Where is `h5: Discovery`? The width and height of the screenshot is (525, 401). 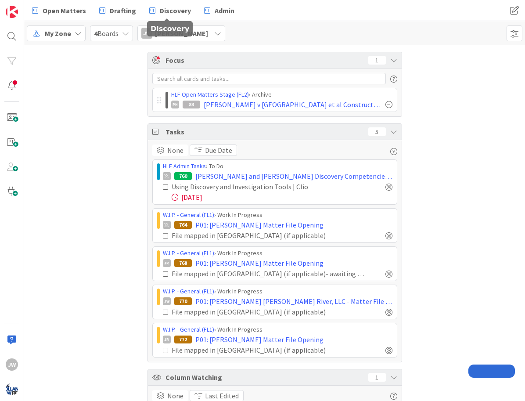 h5: Discovery is located at coordinates (170, 29).